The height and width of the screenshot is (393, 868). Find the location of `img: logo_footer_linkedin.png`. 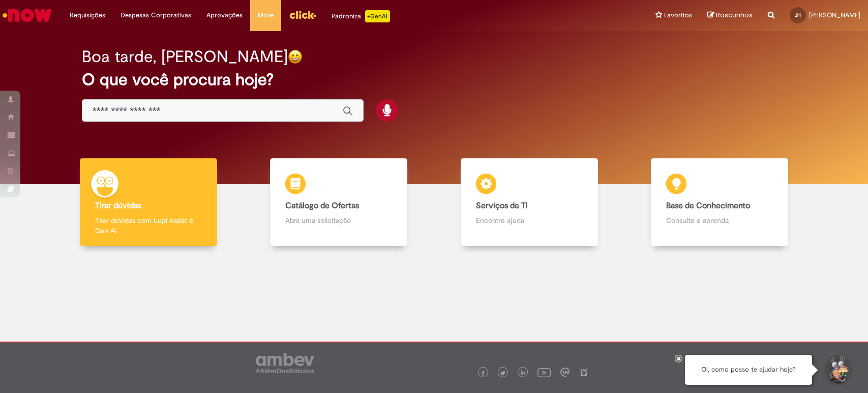

img: logo_footer_linkedin.png is located at coordinates (523, 373).